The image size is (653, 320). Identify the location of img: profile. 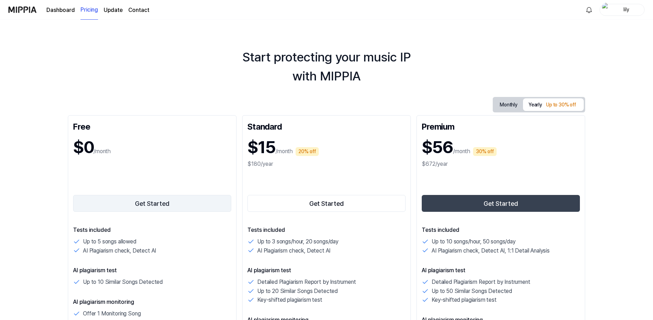
(606, 10).